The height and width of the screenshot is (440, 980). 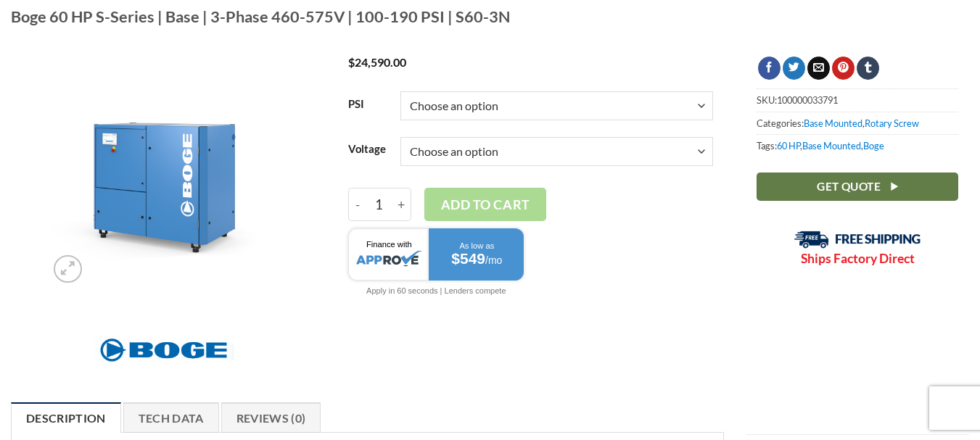 What do you see at coordinates (66, 418) in the screenshot?
I see `a: Description` at bounding box center [66, 418].